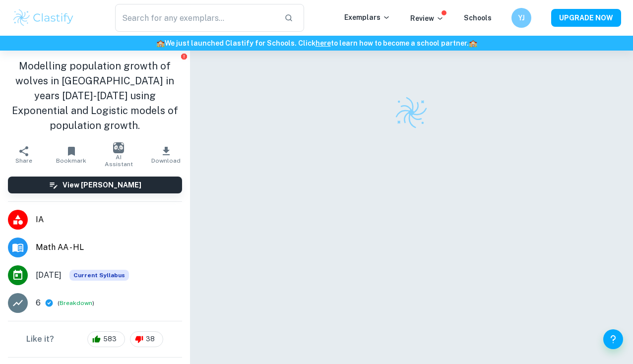 Image resolution: width=633 pixels, height=364 pixels. Describe the element at coordinates (323, 43) in the screenshot. I see `a: here` at that location.